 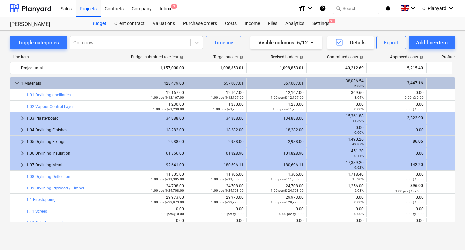 I want to click on div: 1.04 Drylining Finishes, so click(x=75, y=130).